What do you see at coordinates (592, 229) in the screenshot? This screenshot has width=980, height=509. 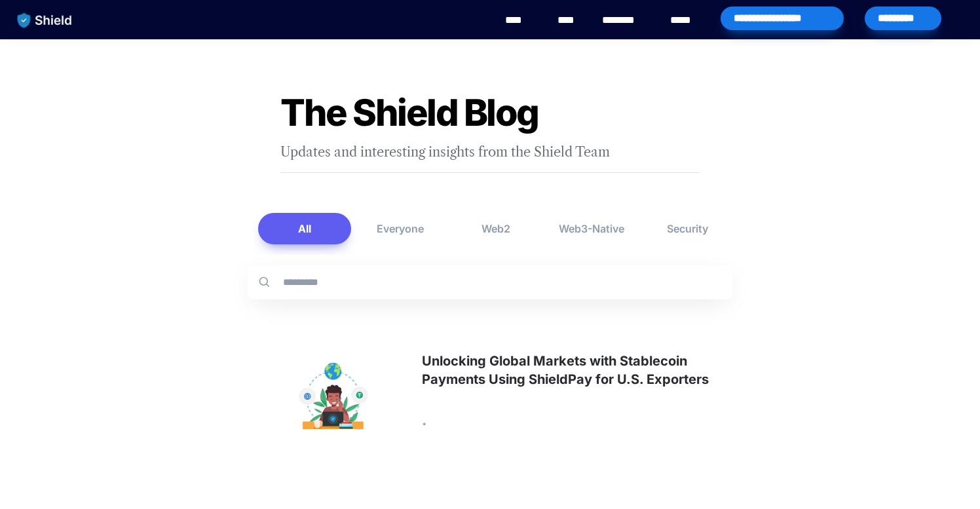 I see `button: Web3-Native` at bounding box center [592, 229].